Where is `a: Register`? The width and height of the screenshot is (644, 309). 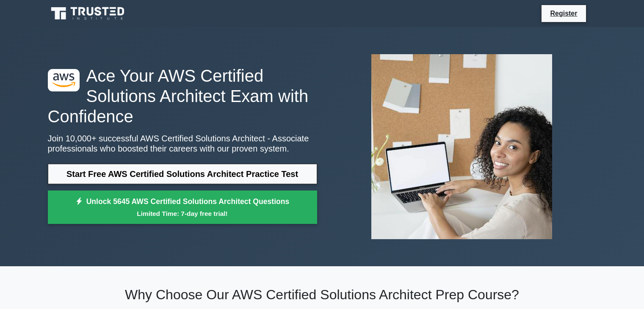 a: Register is located at coordinates (564, 13).